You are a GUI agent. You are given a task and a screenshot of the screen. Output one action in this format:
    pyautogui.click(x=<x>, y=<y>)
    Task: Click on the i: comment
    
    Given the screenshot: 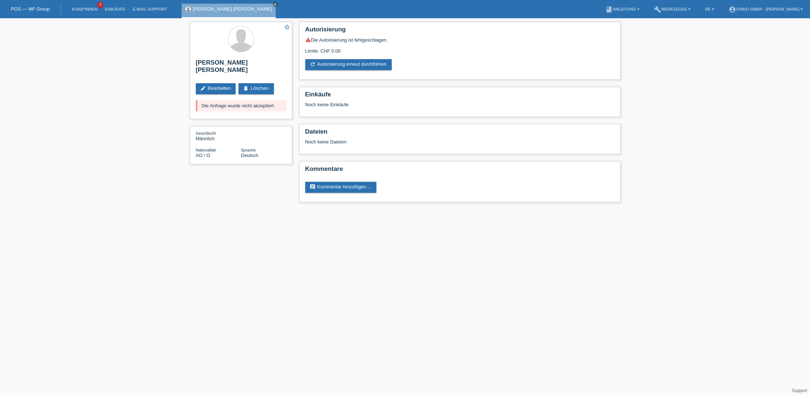 What is the action you would take?
    pyautogui.click(x=313, y=187)
    